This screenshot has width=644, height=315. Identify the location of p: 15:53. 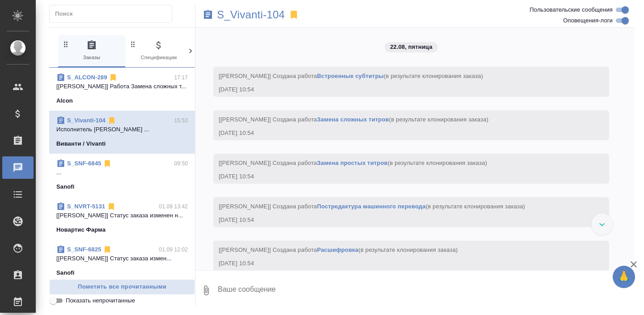
(181, 121).